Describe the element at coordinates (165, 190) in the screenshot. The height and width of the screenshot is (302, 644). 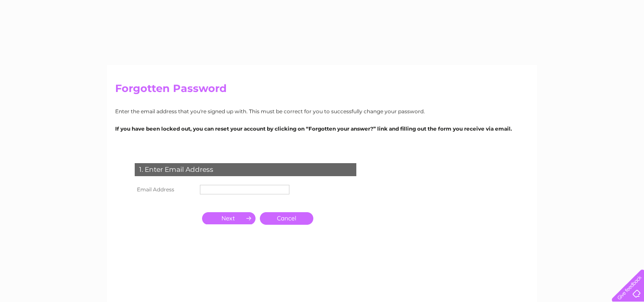
I see `th: Email Address` at that location.